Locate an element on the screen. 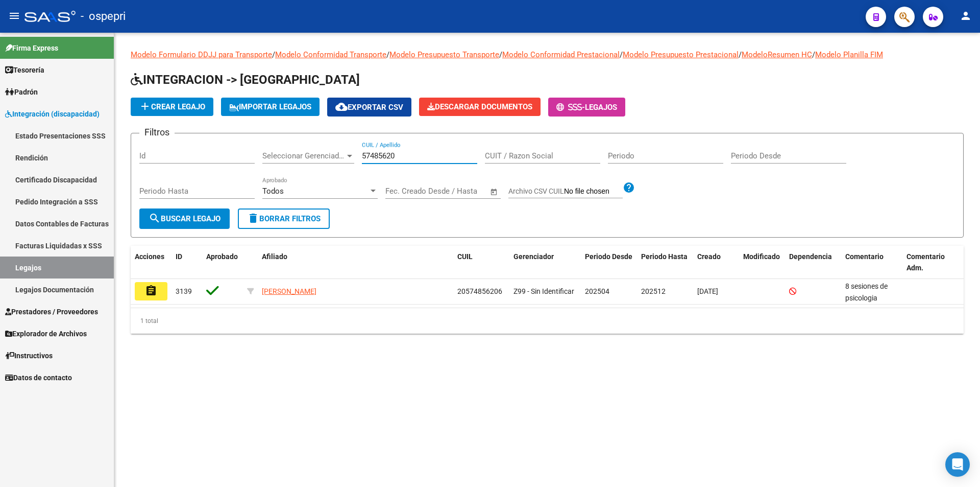 This screenshot has height=487, width=980. span: Legajos is located at coordinates (601, 107).